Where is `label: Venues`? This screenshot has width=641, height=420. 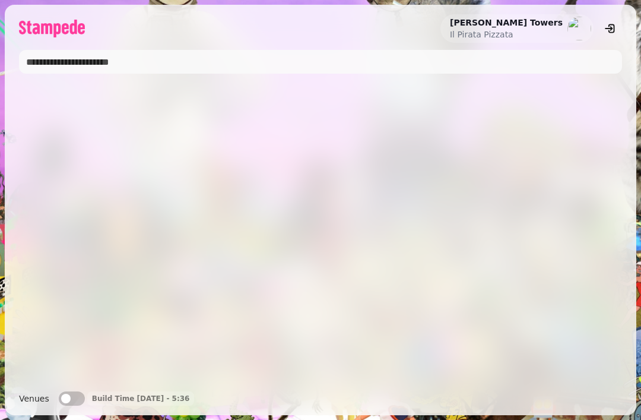
label: Venues is located at coordinates (34, 399).